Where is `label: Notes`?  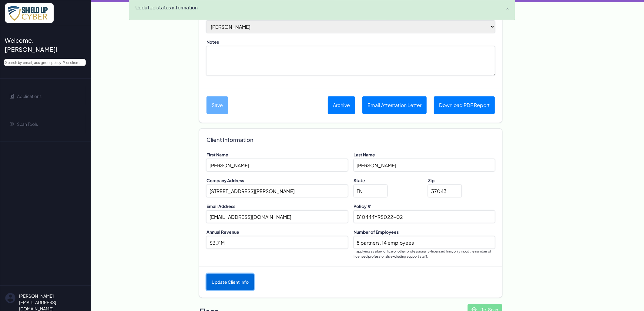
label: Notes is located at coordinates (350, 42).